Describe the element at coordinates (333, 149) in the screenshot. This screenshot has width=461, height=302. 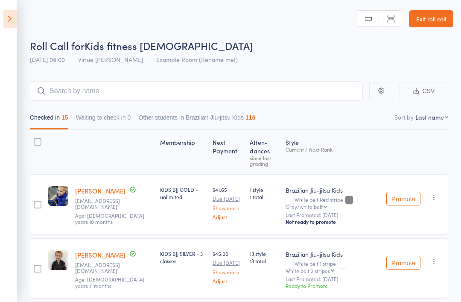
I see `div: Current / Next Rank` at that location.